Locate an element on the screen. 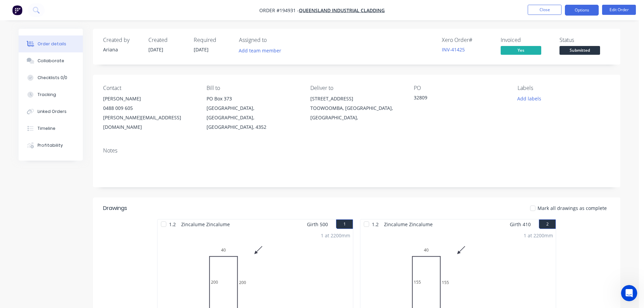  button: Linked Orders is located at coordinates (51, 112).